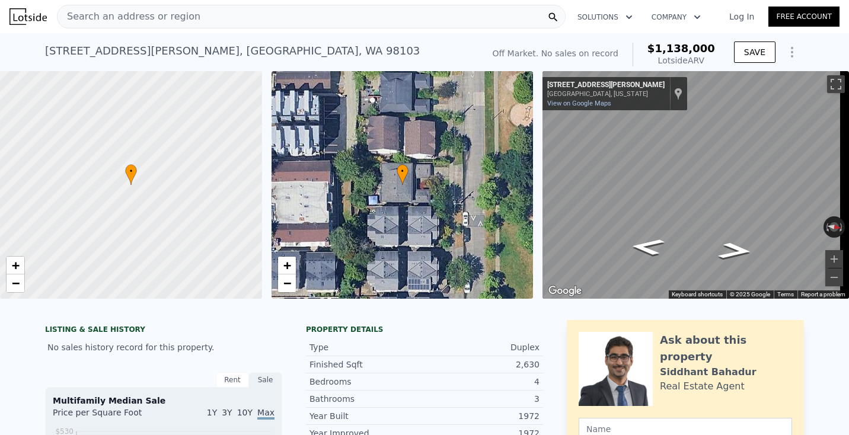 The height and width of the screenshot is (435, 849). I want to click on div: LISTING & SALE HISTORY, so click(164, 331).